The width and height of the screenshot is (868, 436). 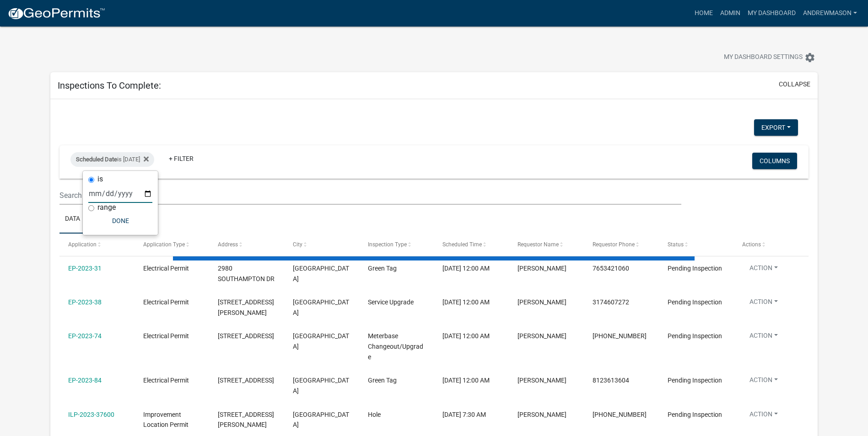 I want to click on span: Scheduled Time, so click(x=462, y=244).